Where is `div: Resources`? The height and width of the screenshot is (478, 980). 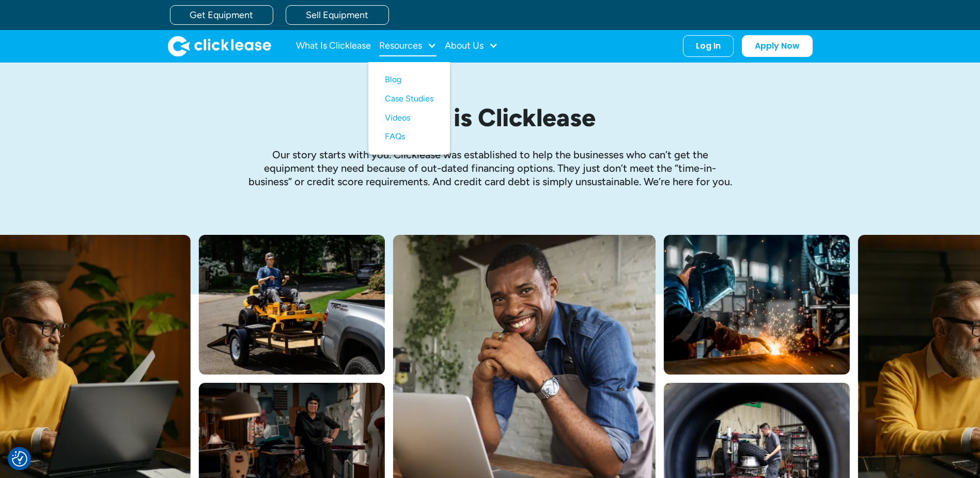 div: Resources is located at coordinates (408, 46).